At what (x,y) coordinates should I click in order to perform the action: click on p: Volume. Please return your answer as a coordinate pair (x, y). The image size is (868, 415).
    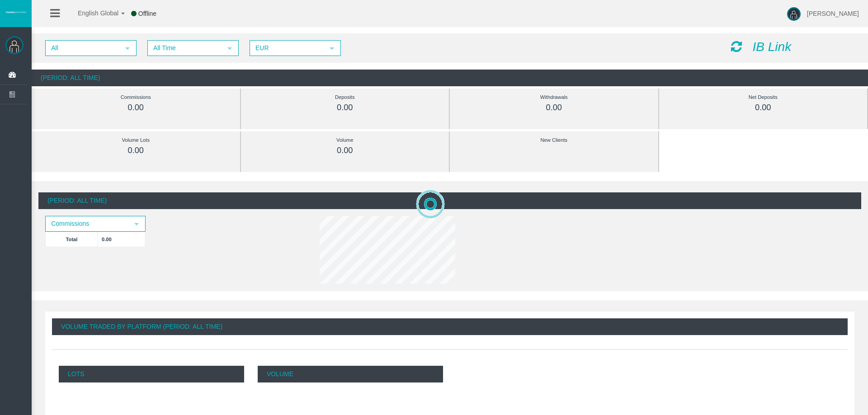
    Looking at the image, I should click on (350, 374).